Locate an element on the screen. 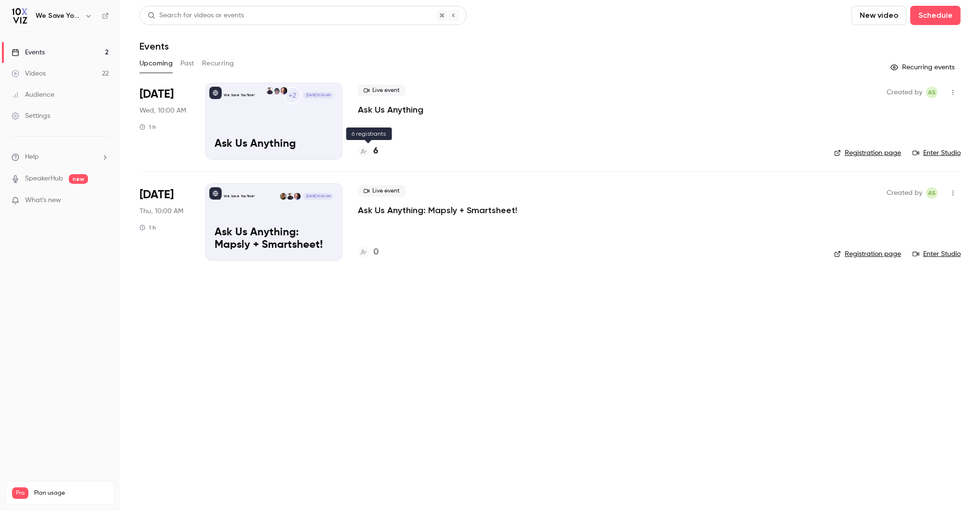 This screenshot has height=511, width=980. span: Help is located at coordinates (32, 157).